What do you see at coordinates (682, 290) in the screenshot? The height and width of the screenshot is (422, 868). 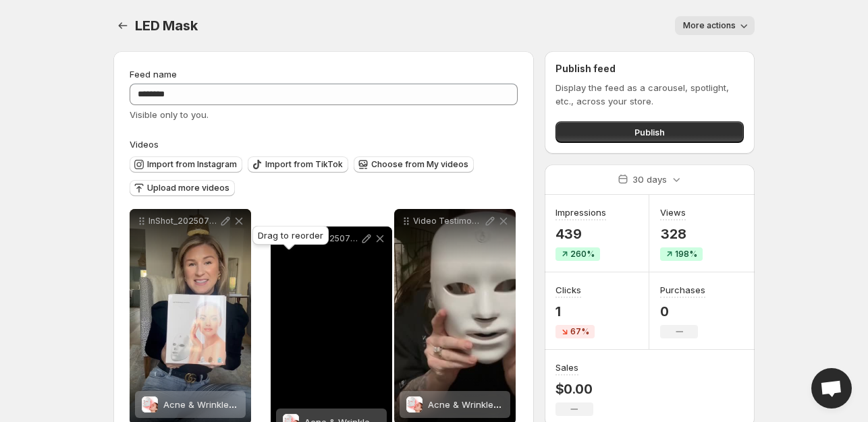 I see `h3: Purchases` at bounding box center [682, 290].